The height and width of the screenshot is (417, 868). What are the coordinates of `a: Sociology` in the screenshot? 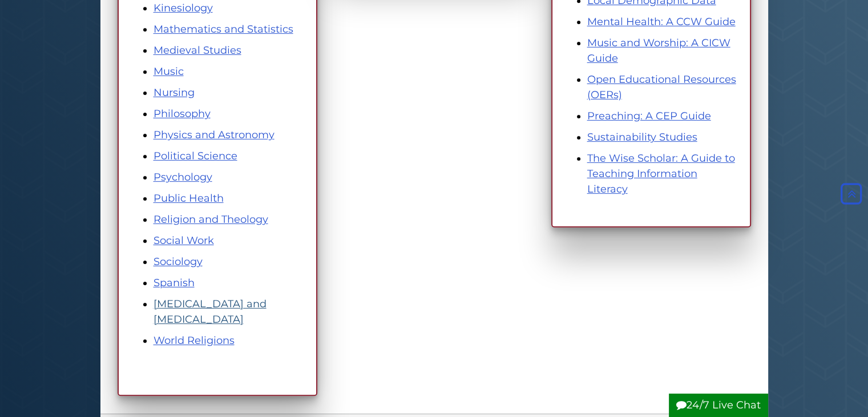 It's located at (178, 261).